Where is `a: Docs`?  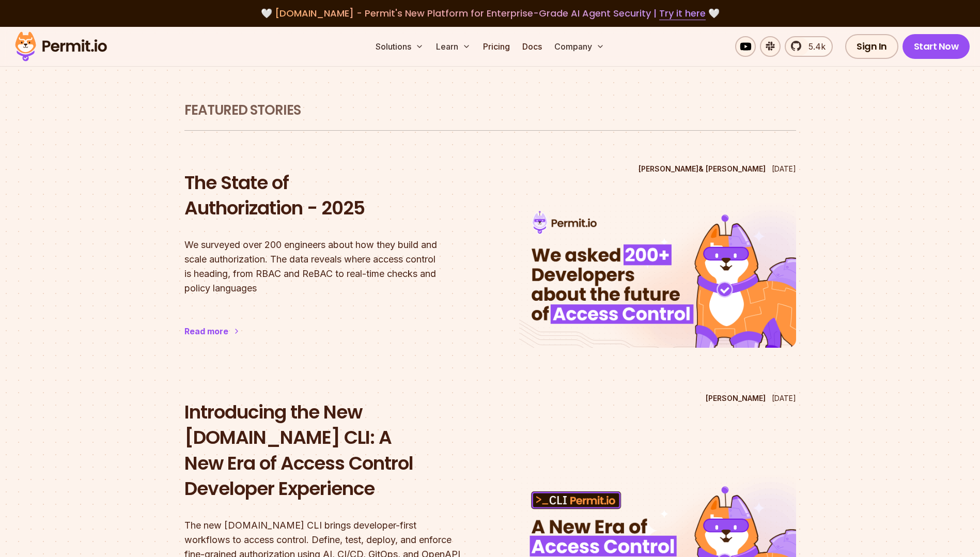
a: Docs is located at coordinates (532, 46).